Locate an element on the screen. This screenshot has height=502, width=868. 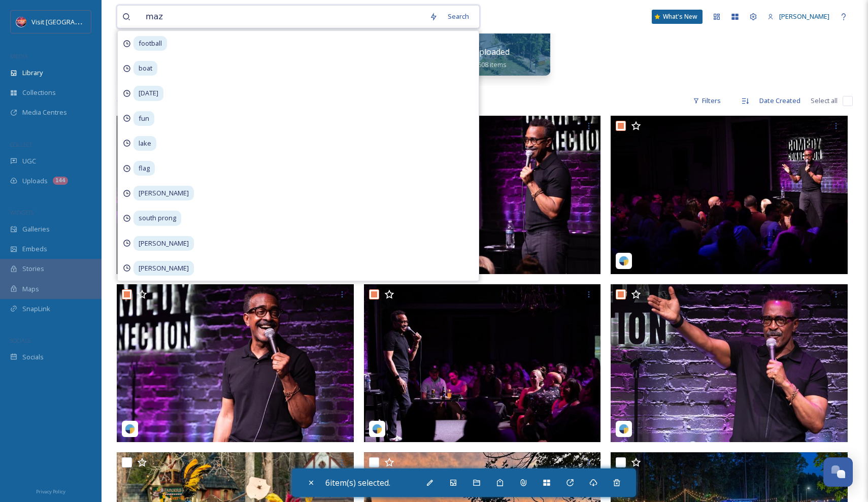
input: Search your library is located at coordinates (283, 17).